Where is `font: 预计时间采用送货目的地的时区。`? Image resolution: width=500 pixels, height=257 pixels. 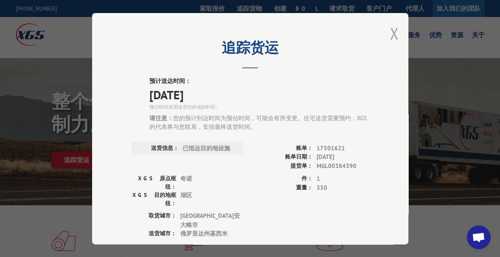
font: 预计时间采用送货目的地的时区。 is located at coordinates (185, 106).